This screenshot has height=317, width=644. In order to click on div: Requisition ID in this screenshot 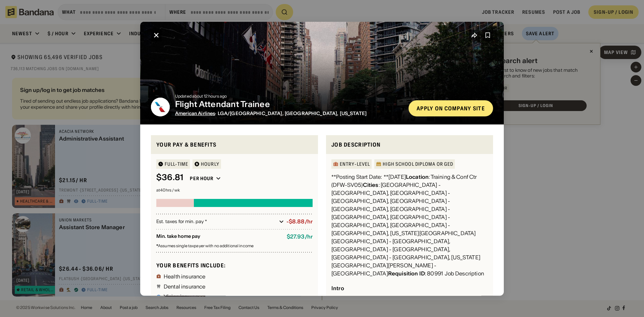, I will do `click(407, 274)`.